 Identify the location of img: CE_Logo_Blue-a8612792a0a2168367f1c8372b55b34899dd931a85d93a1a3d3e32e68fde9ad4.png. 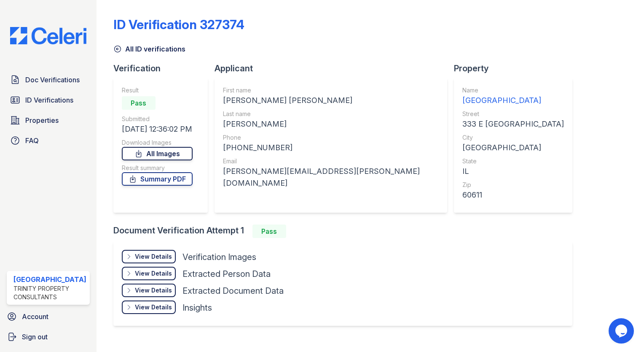
(48, 36).